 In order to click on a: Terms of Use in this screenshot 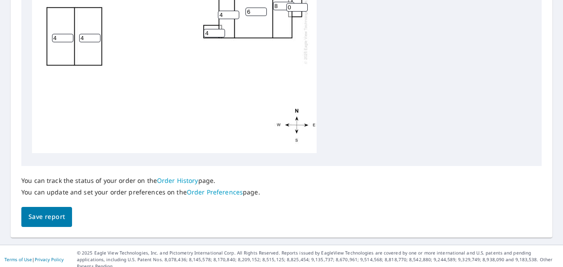, I will do `click(18, 259)`.